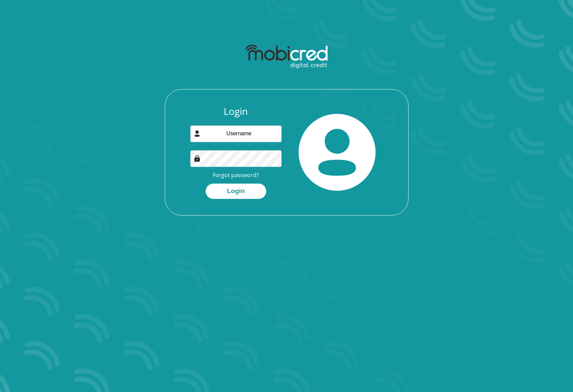  What do you see at coordinates (236, 112) in the screenshot?
I see `h3: Login` at bounding box center [236, 112].